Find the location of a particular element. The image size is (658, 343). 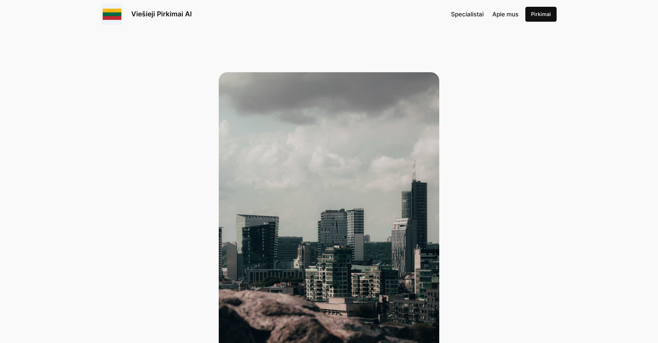

img: Viešieji pirkimai logo is located at coordinates (112, 14).